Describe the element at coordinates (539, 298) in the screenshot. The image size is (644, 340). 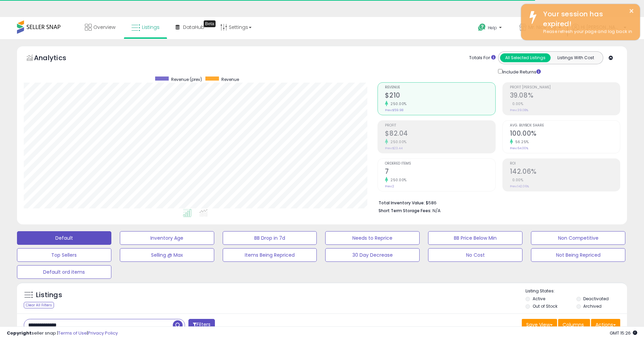
I see `label: Active` at that location.